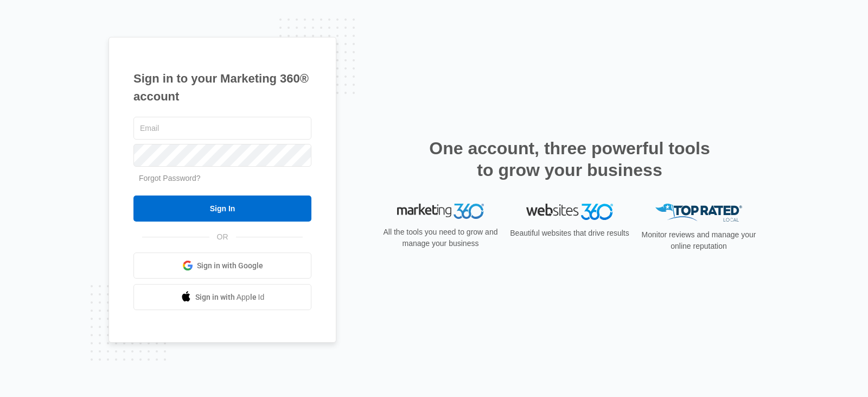 This screenshot has height=397, width=868. I want to click on a: Sign in with Google, so click(222, 265).